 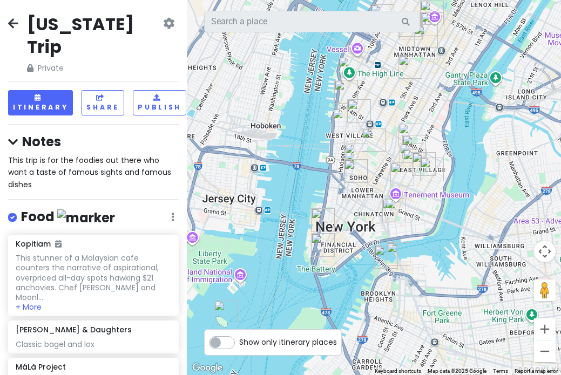 What do you see at coordinates (382, 16) in the screenshot?
I see `div: Pio Pio 8` at bounding box center [382, 16].